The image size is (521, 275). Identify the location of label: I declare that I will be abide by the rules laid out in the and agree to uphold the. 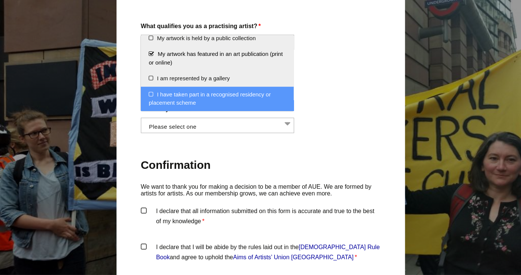
(261, 253).